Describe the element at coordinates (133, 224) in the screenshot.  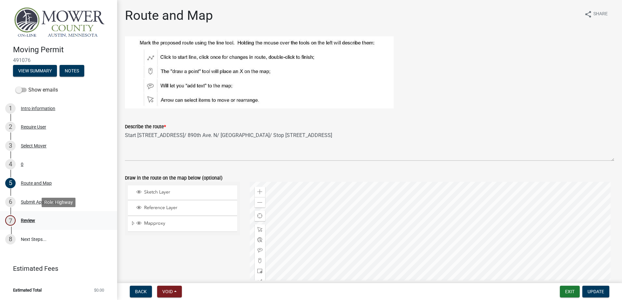
I see `span: Expand` at that location.